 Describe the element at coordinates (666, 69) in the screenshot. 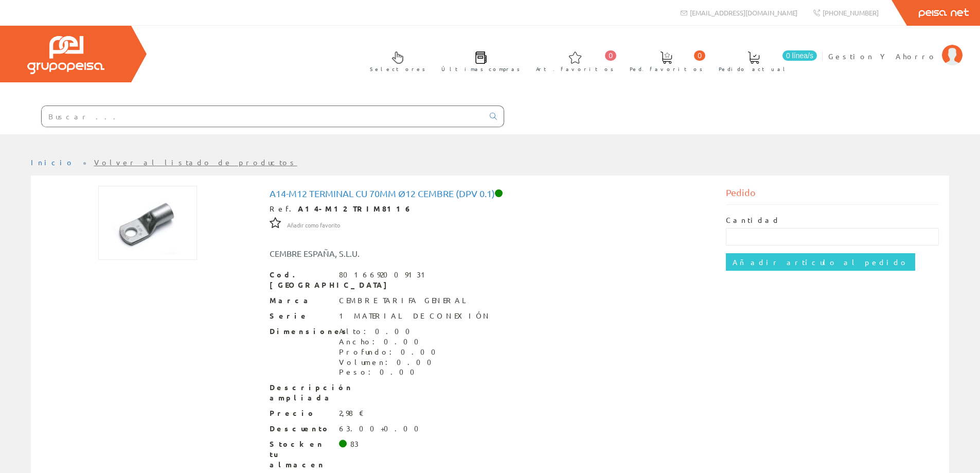

I see `span: Ped. favoritos` at that location.